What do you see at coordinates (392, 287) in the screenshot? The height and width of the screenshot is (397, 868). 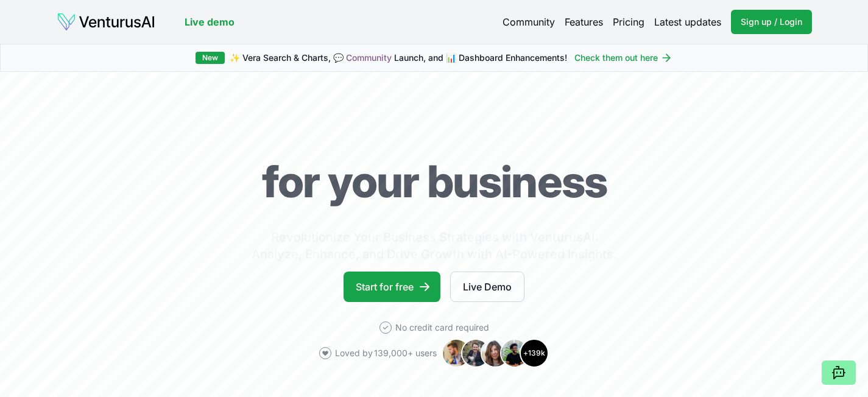 I see `a: Start for free` at bounding box center [392, 287].